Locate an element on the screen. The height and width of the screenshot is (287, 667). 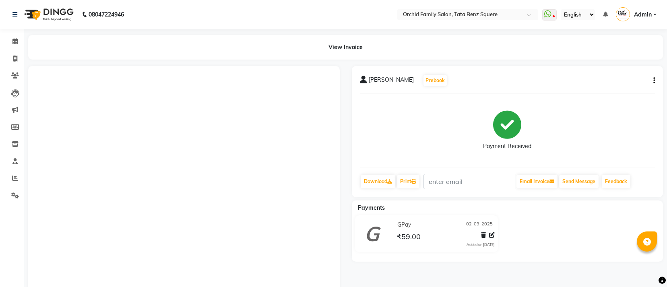
button: Prebook is located at coordinates (435, 81).